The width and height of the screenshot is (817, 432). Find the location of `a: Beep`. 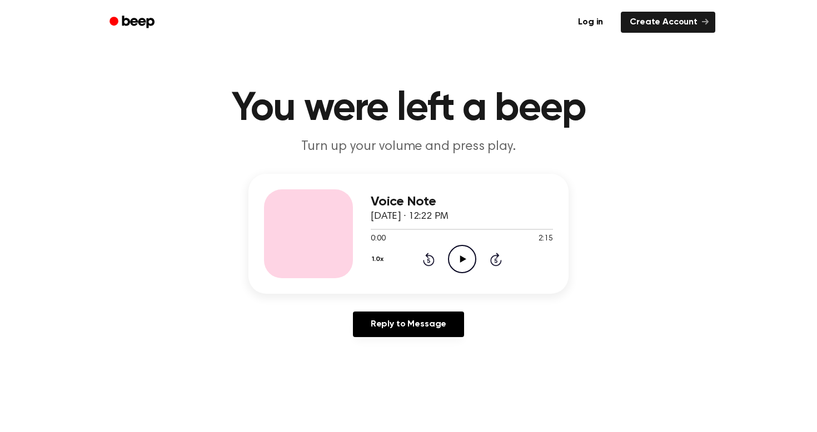

a: Beep is located at coordinates (133, 22).